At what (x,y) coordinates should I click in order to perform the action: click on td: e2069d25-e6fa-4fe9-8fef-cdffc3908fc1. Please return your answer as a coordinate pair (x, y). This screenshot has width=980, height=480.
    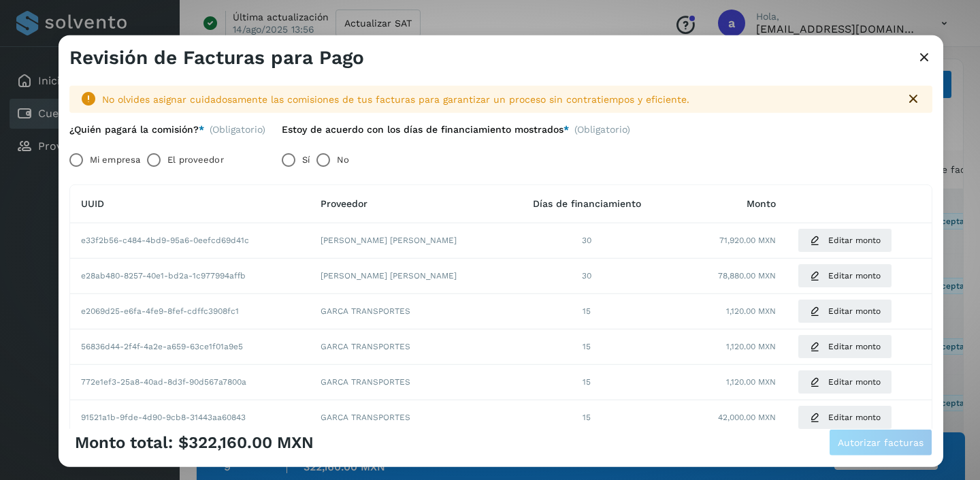
    Looking at the image, I should click on (189, 312).